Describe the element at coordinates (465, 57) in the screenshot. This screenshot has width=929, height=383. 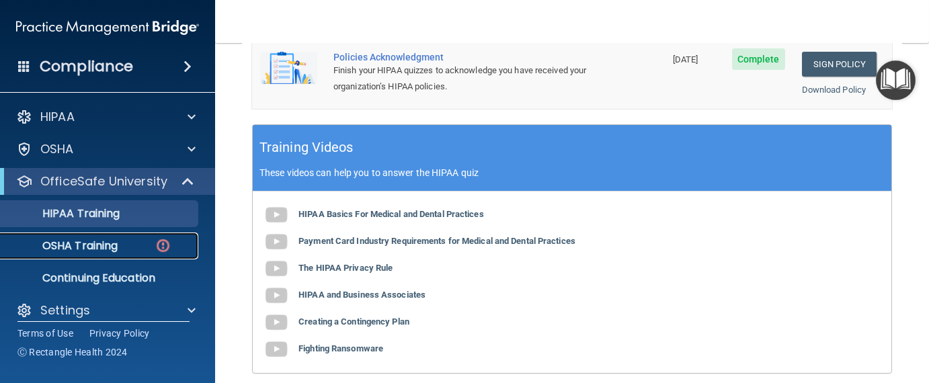
I see `div: Policies Acknowledgment` at that location.